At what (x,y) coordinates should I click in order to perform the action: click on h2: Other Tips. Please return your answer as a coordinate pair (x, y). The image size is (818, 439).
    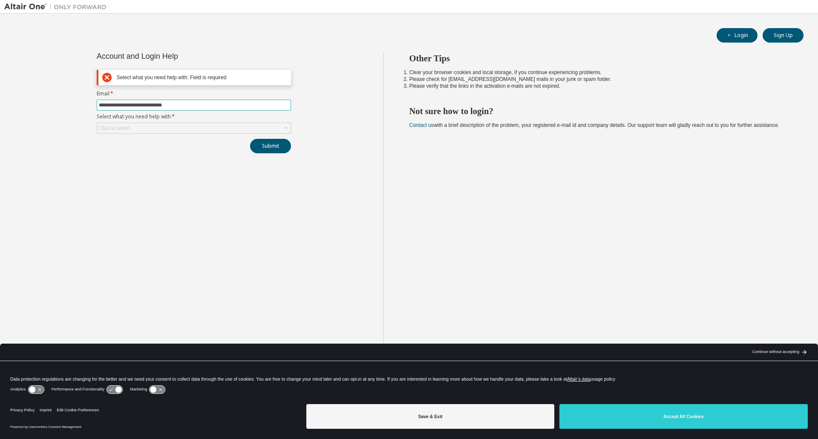
    Looking at the image, I should click on (599, 58).